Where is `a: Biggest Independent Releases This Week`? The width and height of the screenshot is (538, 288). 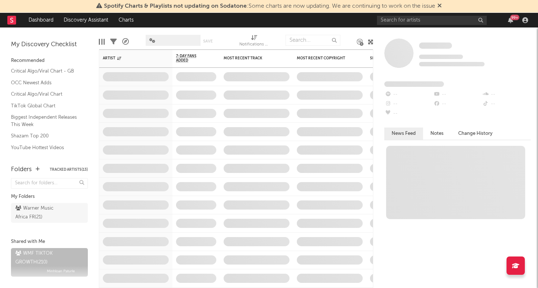 a: Biggest Independent Releases This Week is located at coordinates (46, 120).